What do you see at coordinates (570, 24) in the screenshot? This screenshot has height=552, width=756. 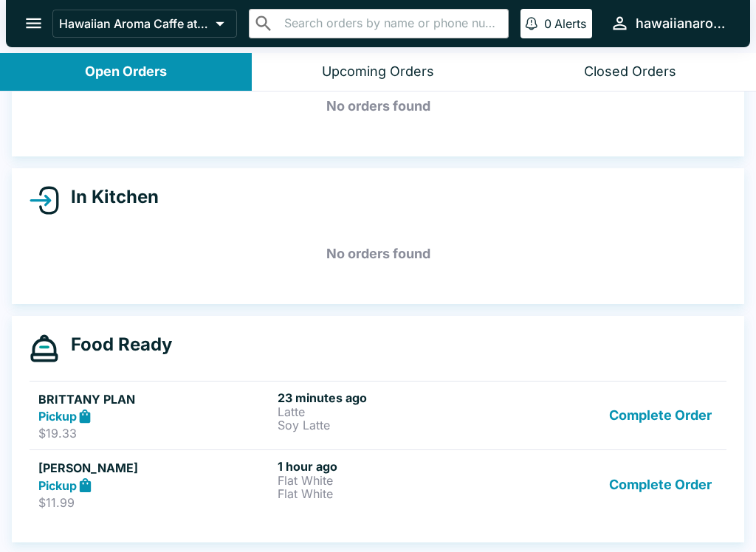 I see `p: Alerts` at bounding box center [570, 24].